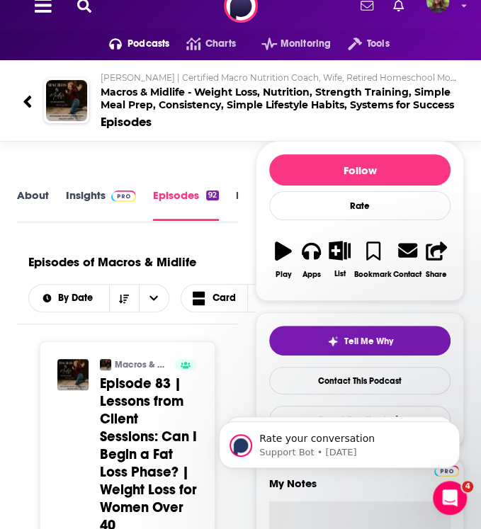 The image size is (481, 529). What do you see at coordinates (186, 205) in the screenshot?
I see `a: Episodes92` at bounding box center [186, 205].